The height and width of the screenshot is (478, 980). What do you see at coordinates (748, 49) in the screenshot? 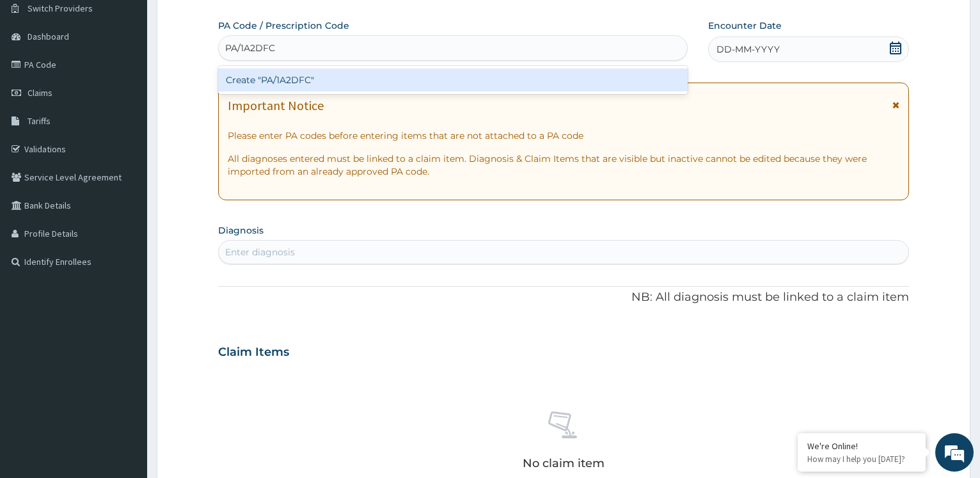
I see `span: DD-MM-YYYY` at bounding box center [748, 49].